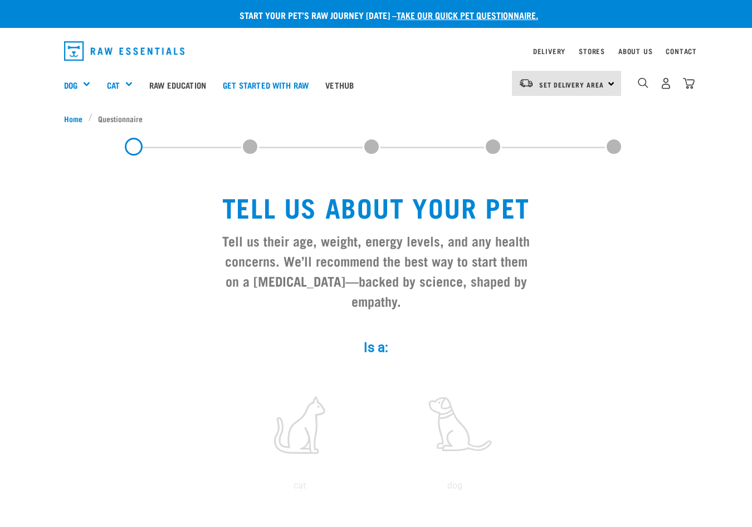  Describe the element at coordinates (550, 51) in the screenshot. I see `a: Delivery` at that location.